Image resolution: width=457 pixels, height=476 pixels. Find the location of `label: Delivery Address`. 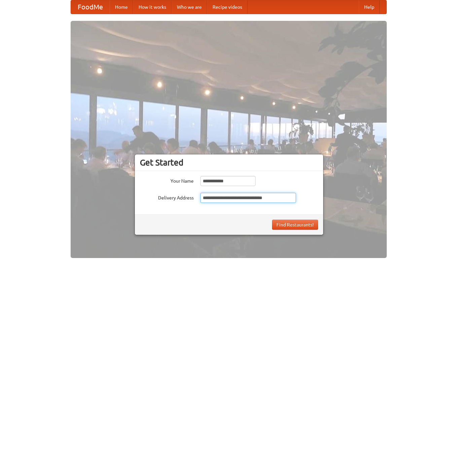

label: Delivery Address is located at coordinates (167, 197).